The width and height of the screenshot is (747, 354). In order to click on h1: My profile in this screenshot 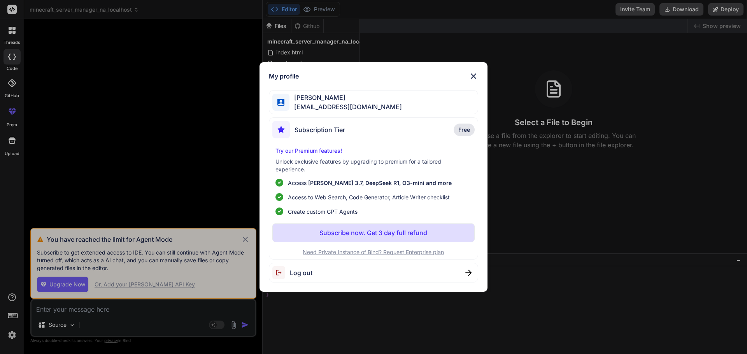, I will do `click(284, 76)`.